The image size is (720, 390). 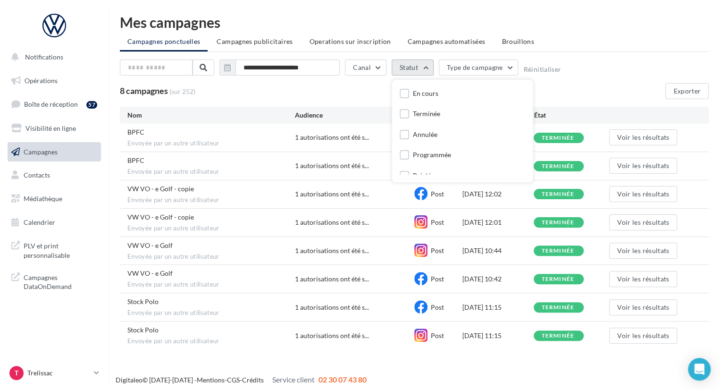 What do you see at coordinates (41, 151) in the screenshot?
I see `span: Campagnes` at bounding box center [41, 151].